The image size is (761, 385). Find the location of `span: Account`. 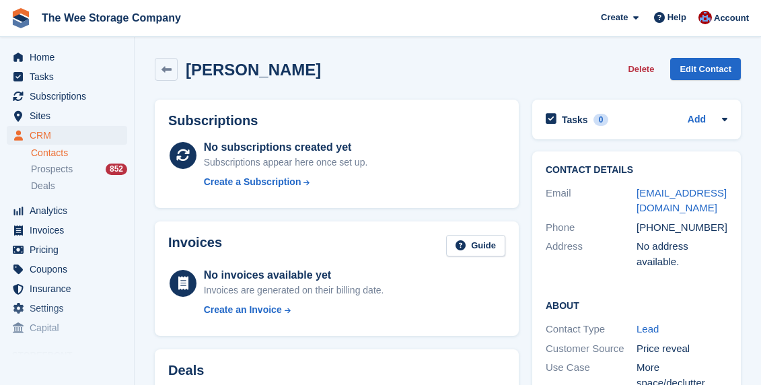

span: Account is located at coordinates (732, 18).